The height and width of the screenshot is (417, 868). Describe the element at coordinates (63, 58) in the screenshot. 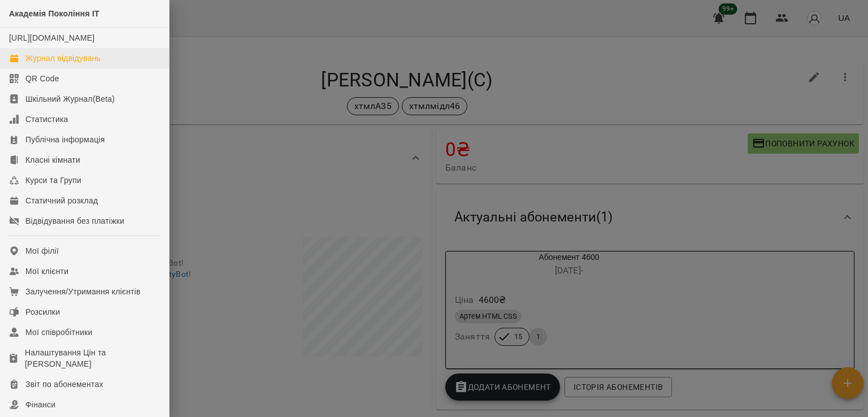

I see `div: Журнал відвідувань` at that location.